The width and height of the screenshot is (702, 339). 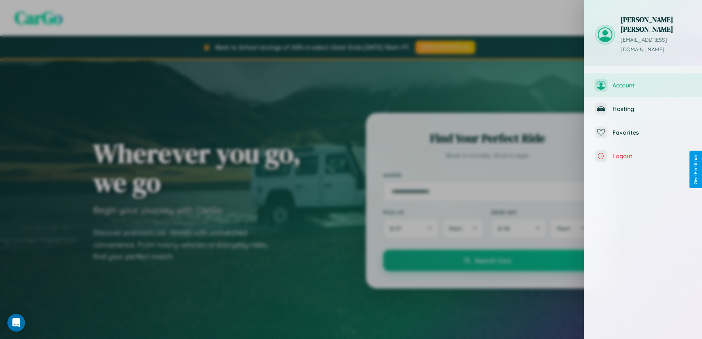 I want to click on span: Hosting, so click(x=652, y=109).